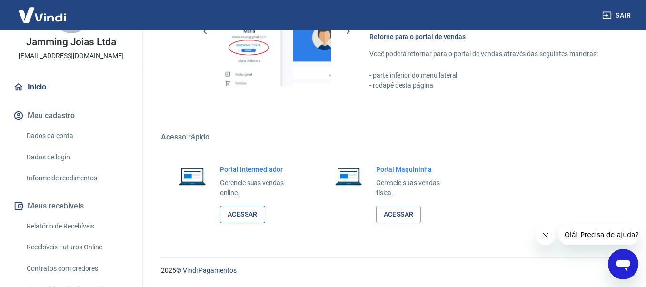 The width and height of the screenshot is (646, 287). Describe the element at coordinates (392, 137) in the screenshot. I see `h5: Acesso rápido` at that location.